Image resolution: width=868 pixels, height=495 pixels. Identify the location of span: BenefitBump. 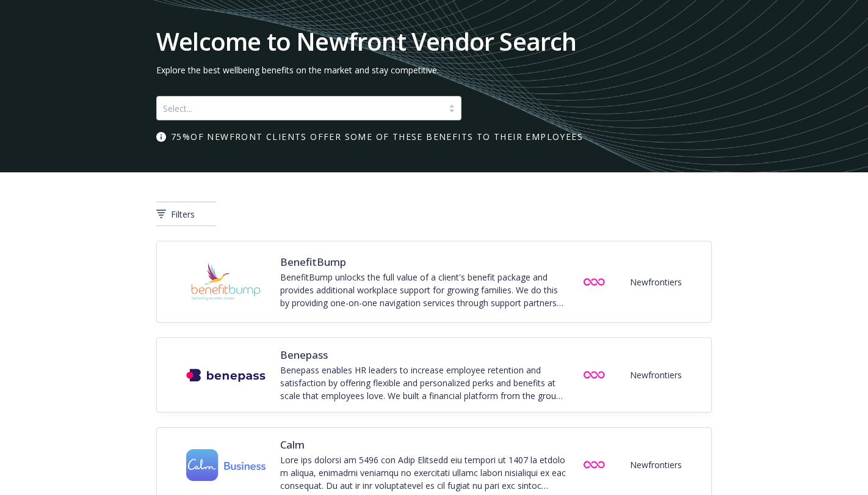
(424, 262).